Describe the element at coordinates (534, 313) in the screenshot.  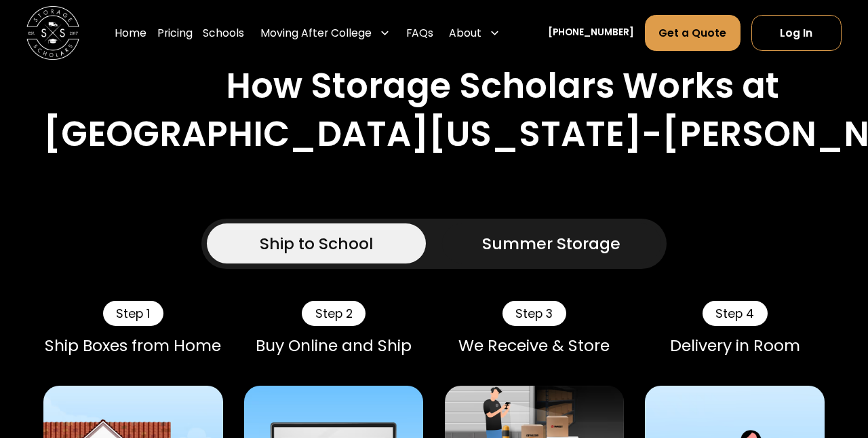
I see `div: Step 3` at that location.